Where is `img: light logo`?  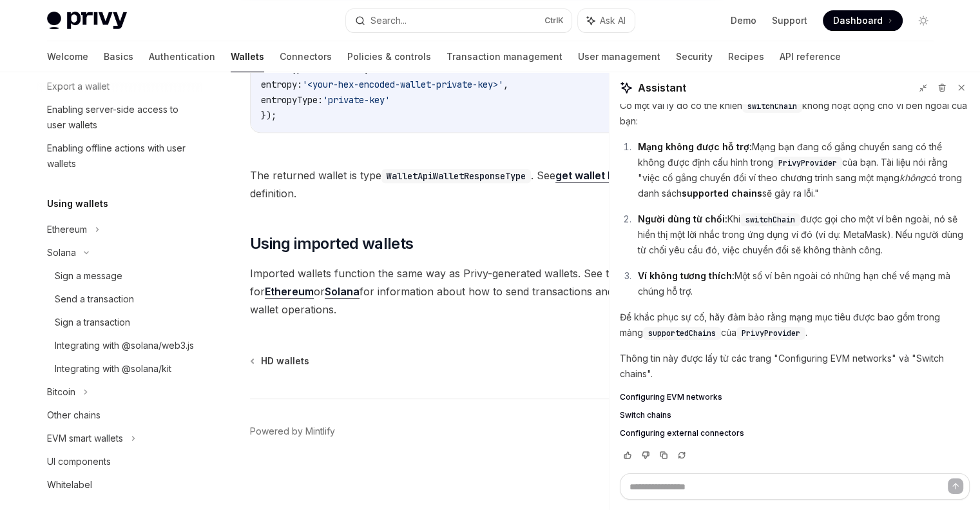
img: light logo is located at coordinates (87, 20).